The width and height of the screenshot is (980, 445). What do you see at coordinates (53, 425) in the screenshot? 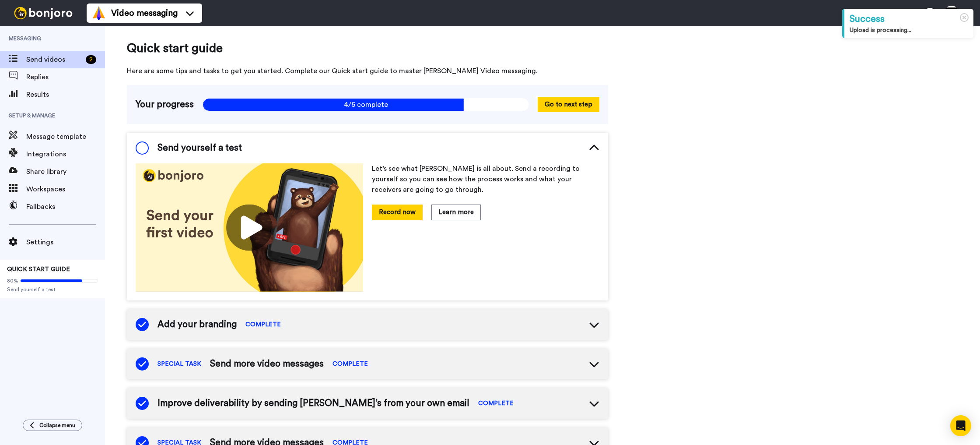
I see `button: Collapse menu` at bounding box center [53, 425].